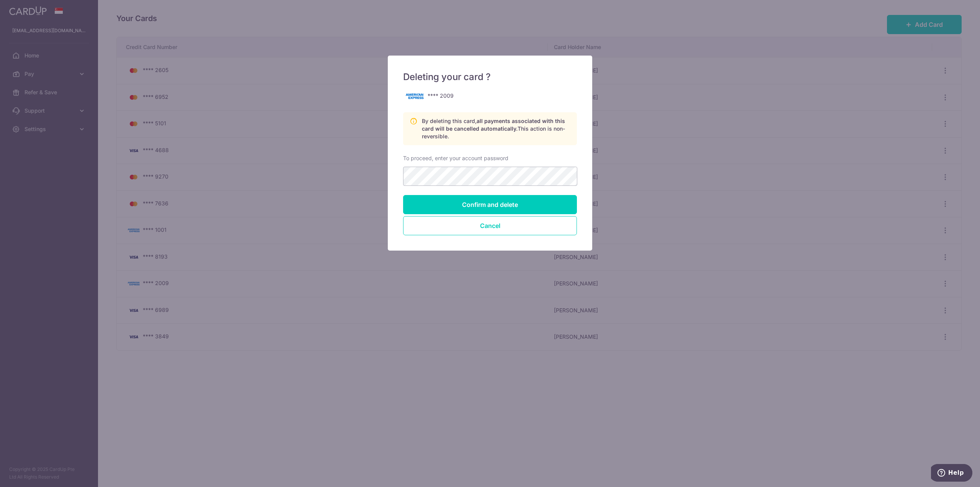  I want to click on img: american-express-99da24742671d2b4317bf30ac60913936ba1764815fed03d0d6430f00f173f87.png, so click(415, 96).